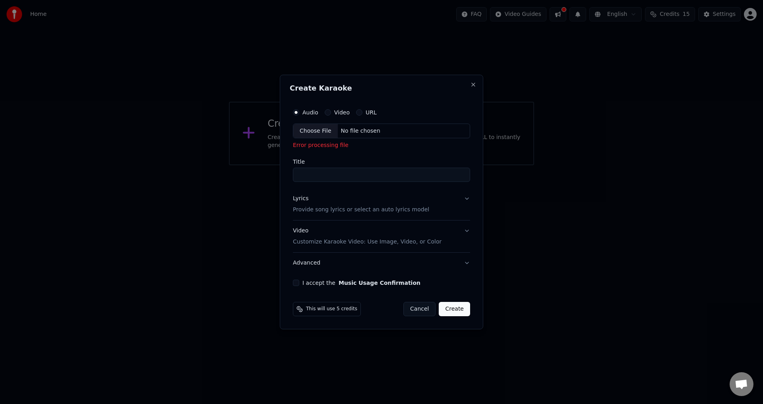  Describe the element at coordinates (300, 199) in the screenshot. I see `div: Lyrics` at that location.